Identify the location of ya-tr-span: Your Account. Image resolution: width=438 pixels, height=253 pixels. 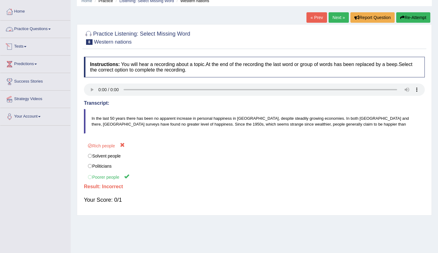
(26, 116).